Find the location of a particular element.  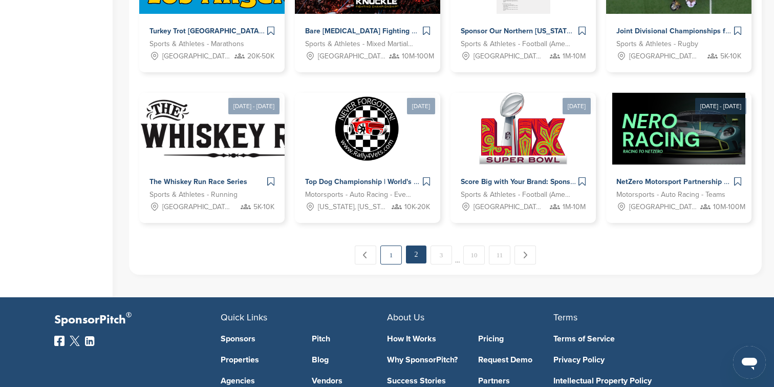

p: SponsorPitch is located at coordinates (137, 319).